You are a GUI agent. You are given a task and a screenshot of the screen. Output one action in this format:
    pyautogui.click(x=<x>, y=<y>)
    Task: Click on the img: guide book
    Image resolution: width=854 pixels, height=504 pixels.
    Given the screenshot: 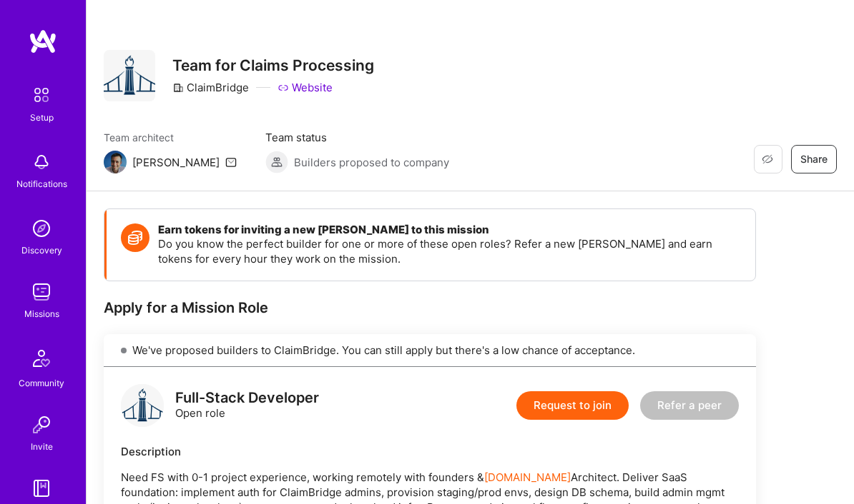 What is the action you would take?
    pyautogui.click(x=41, y=489)
    